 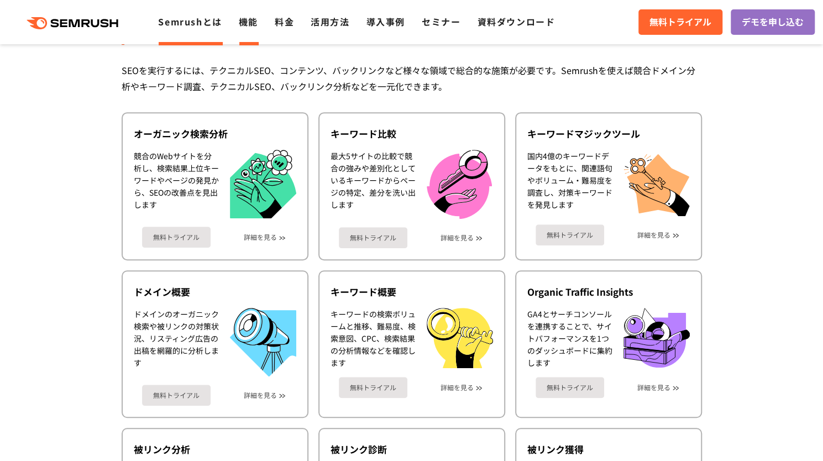 I want to click on a: 資料ダウンロード, so click(x=516, y=22).